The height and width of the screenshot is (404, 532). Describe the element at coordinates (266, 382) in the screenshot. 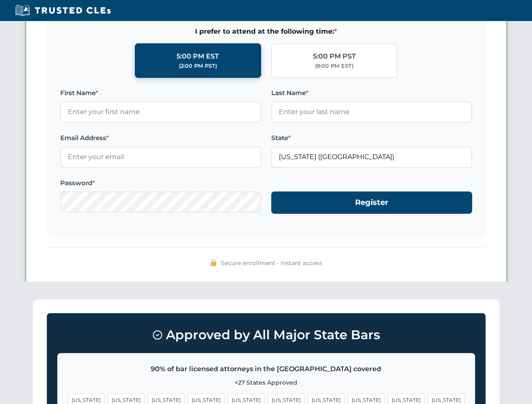

I see `p: +27 States Approved` at that location.